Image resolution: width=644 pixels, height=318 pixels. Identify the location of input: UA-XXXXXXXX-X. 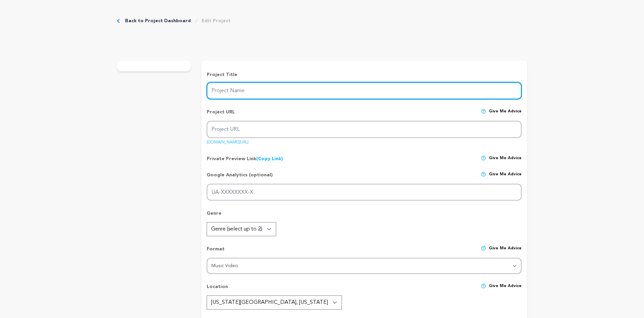
(364, 192).